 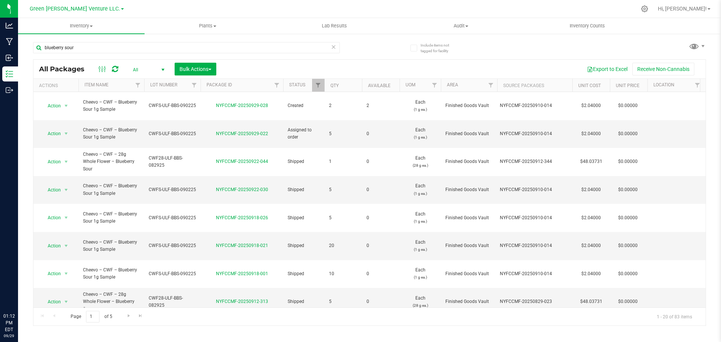 I want to click on a: NYFCCMF-20250922-044, so click(x=242, y=161).